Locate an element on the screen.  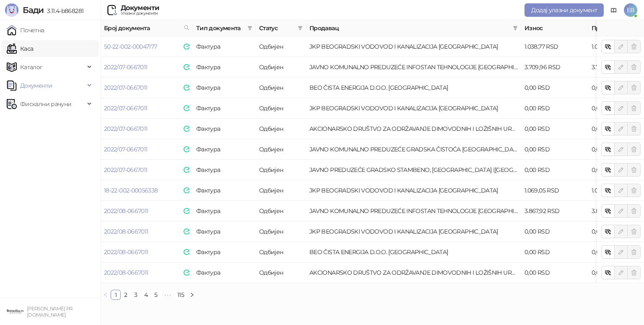
th: Број документа is located at coordinates (147, 28).